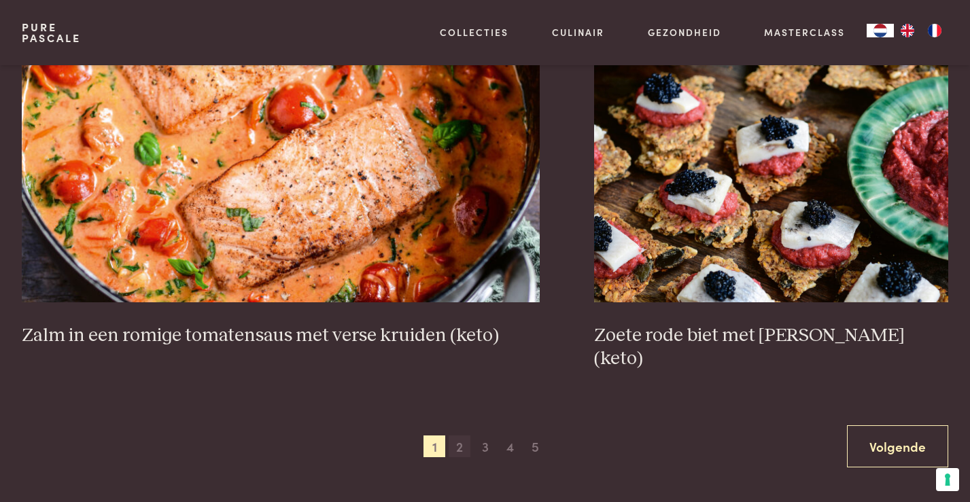 The width and height of the screenshot is (970, 502). I want to click on a: Culinair, so click(578, 32).